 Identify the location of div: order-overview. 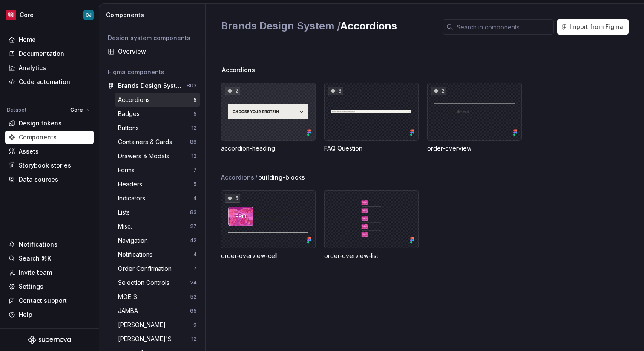
(475, 148).